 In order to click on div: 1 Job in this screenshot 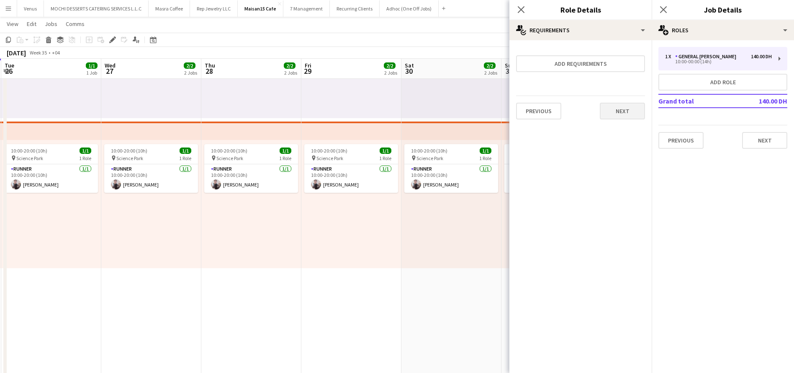, I will do `click(92, 72)`.